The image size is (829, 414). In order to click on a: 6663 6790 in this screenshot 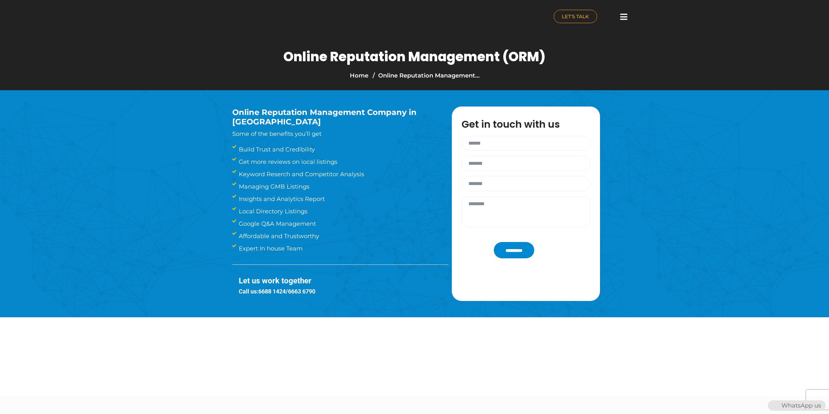, I will do `click(301, 291)`.